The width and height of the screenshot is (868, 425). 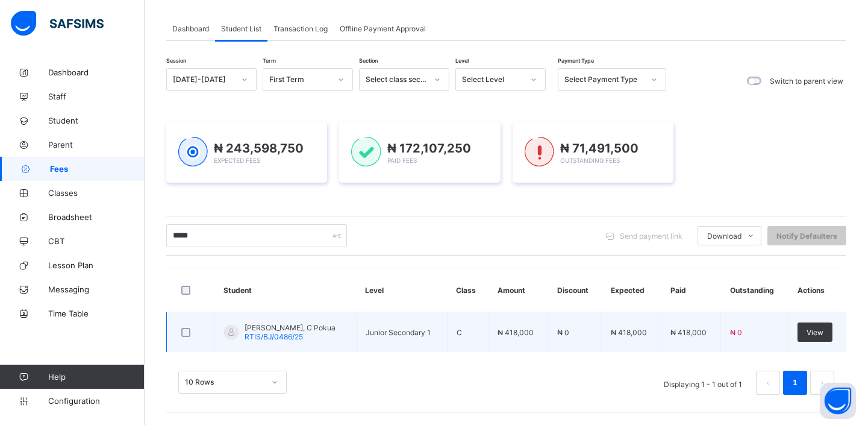 What do you see at coordinates (795, 383) in the screenshot?
I see `li: 1` at bounding box center [795, 383].